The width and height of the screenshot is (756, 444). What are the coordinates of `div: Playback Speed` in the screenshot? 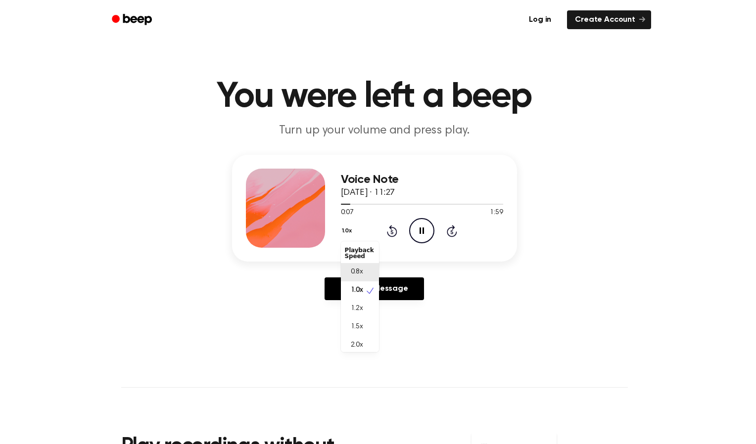 It's located at (360, 253).